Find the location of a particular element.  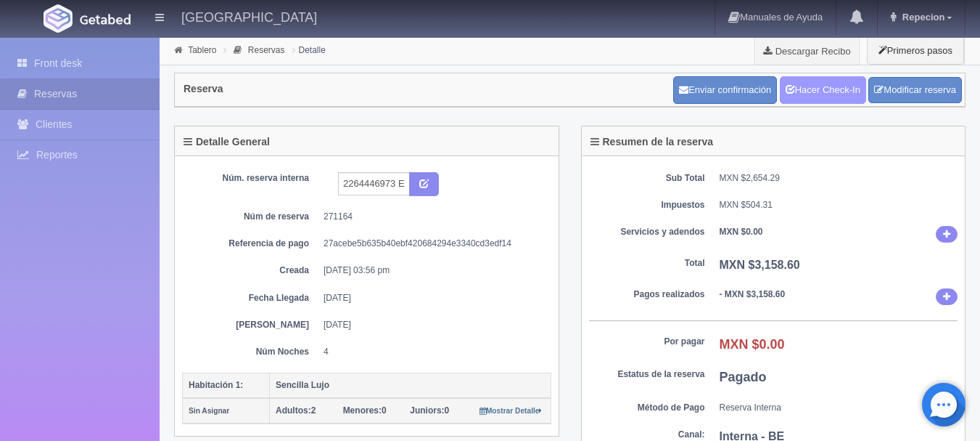

a: Hacer Check-In is located at coordinates (823, 90).